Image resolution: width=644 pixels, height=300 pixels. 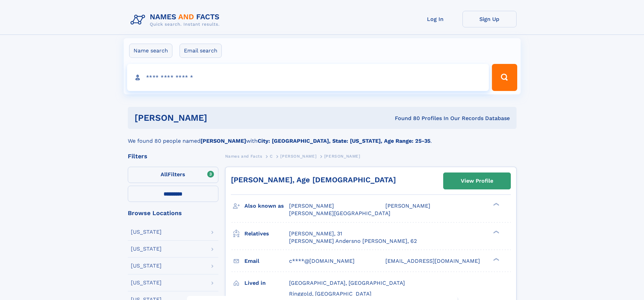 What do you see at coordinates (267, 234) in the screenshot?
I see `h3: Relatives` at bounding box center [267, 234].